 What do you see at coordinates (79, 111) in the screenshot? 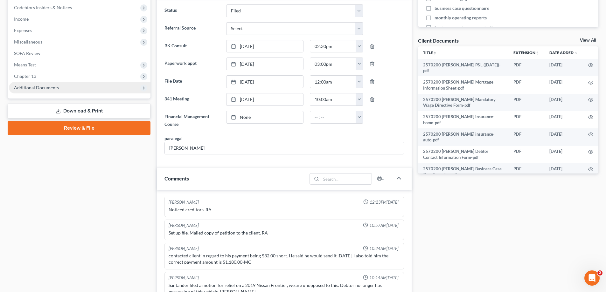
I see `a: Download & Print` at bounding box center [79, 111].